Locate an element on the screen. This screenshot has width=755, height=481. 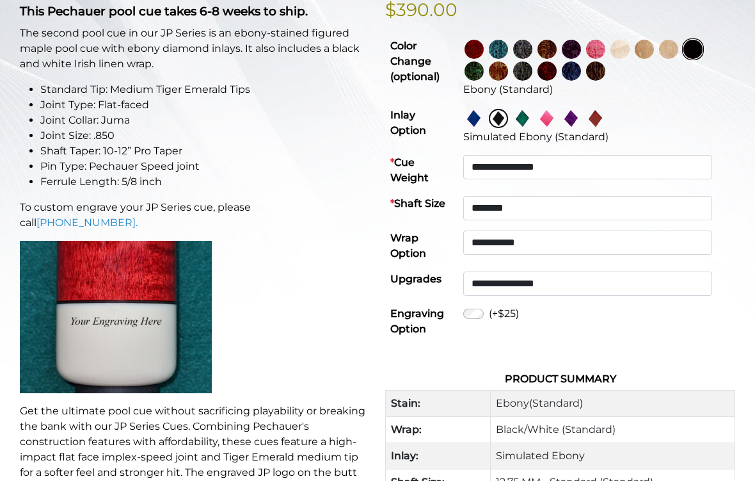
strong: Inlay: is located at coordinates (405, 455).